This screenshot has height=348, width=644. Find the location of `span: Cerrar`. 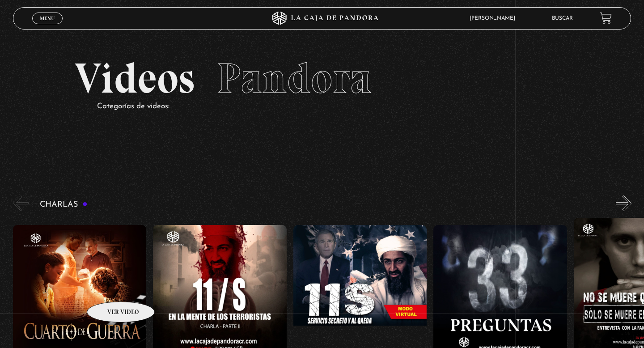

span: Cerrar is located at coordinates (47, 26).